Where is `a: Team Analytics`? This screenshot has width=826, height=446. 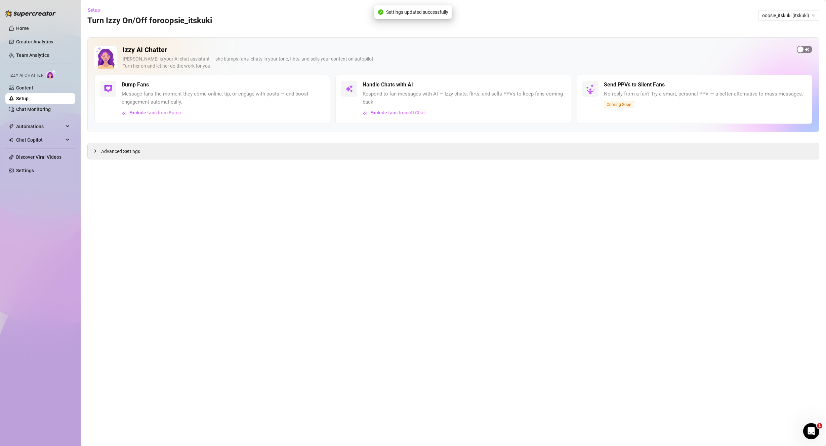
a: Team Analytics is located at coordinates (33, 55).